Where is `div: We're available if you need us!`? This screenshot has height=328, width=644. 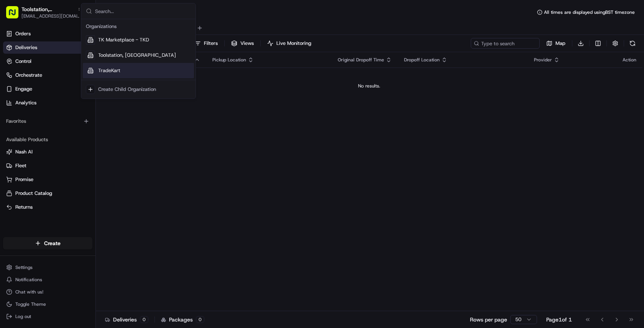
div: We're available if you need us! is located at coordinates (61, 84).